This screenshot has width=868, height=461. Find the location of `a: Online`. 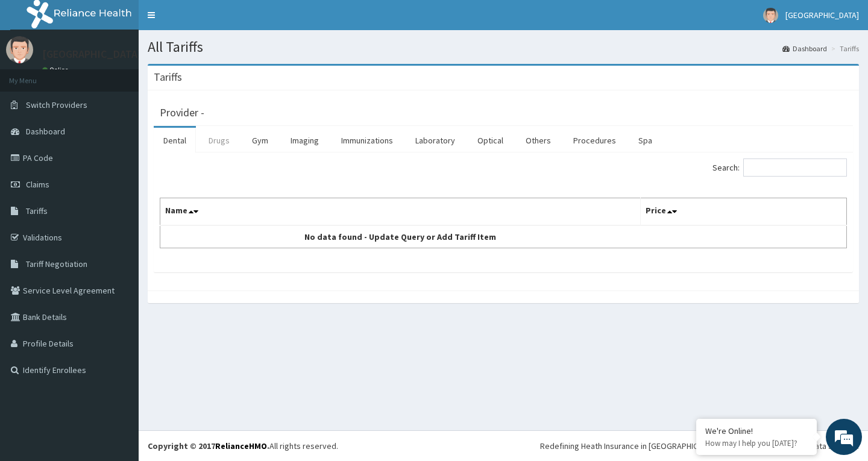

a: Online is located at coordinates (56, 70).